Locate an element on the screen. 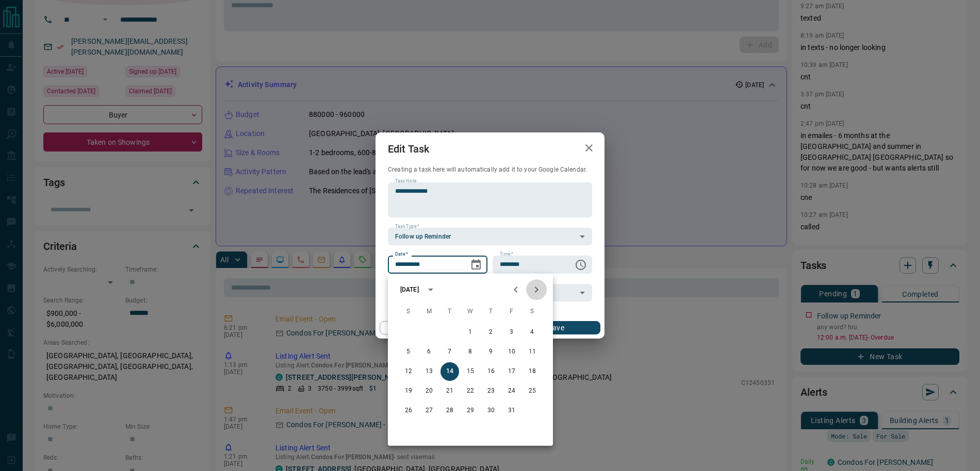 The height and width of the screenshot is (471, 980). label: Task Note is located at coordinates (405, 181).